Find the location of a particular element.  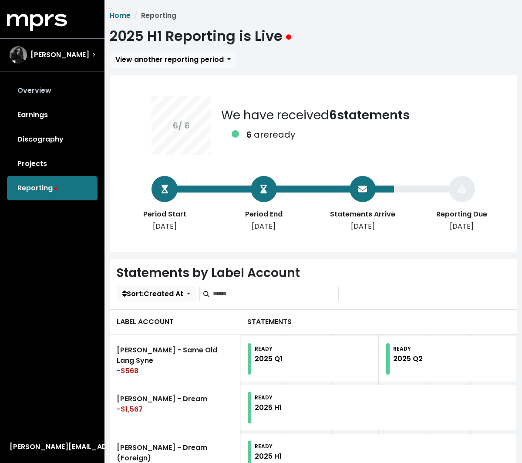

nav: breadcrumb is located at coordinates (313, 16).